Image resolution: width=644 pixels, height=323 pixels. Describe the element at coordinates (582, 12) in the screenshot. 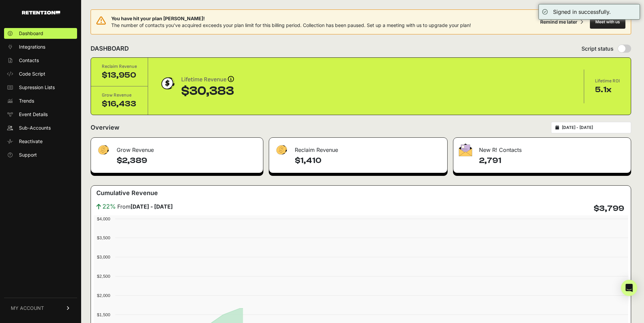

I see `div: Signed in successfully.` at that location.